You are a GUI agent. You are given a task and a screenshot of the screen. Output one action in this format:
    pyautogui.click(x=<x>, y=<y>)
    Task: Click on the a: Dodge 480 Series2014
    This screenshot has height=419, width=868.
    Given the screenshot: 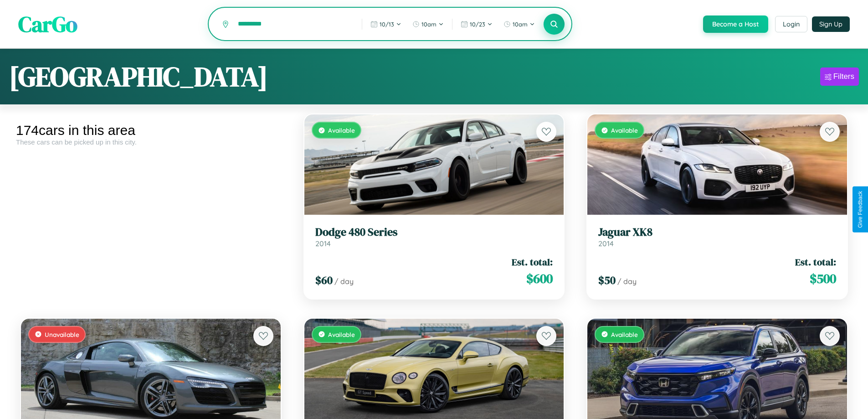 What is the action you would take?
    pyautogui.click(x=434, y=236)
    